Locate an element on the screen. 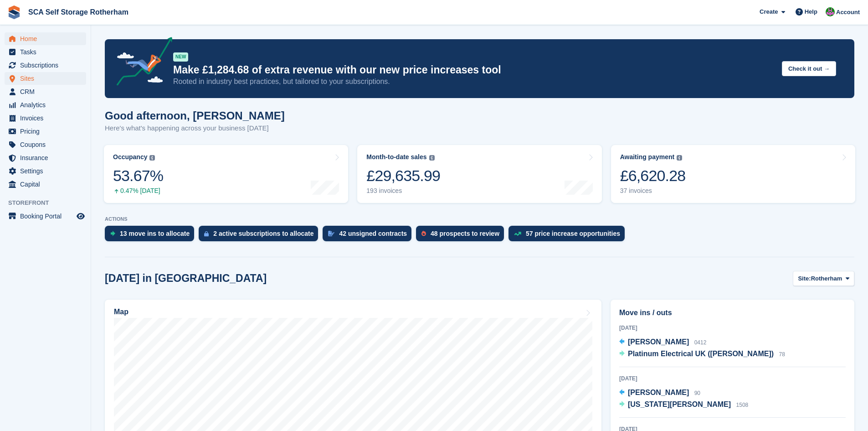 The image size is (868, 431). span: Settings is located at coordinates (47, 171).